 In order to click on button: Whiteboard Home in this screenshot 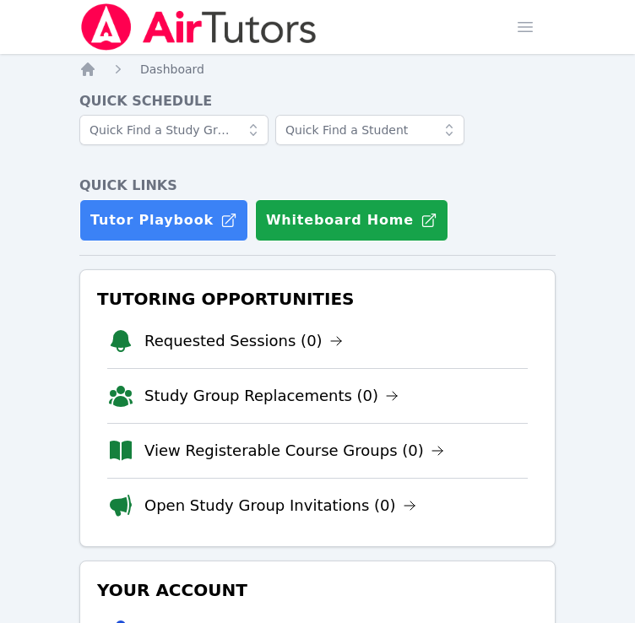, I will do `click(351, 220)`.